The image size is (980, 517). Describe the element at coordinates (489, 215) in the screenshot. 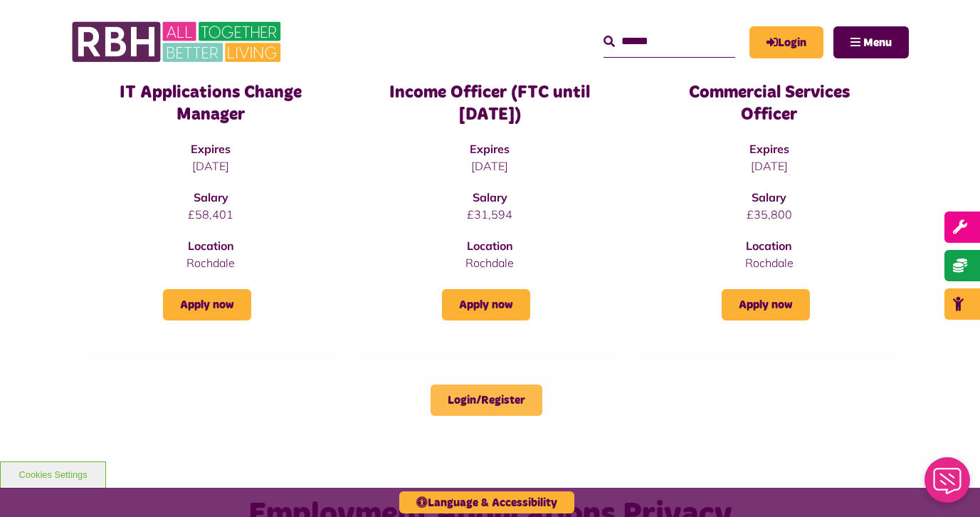

I see `p: £31,594` at that location.